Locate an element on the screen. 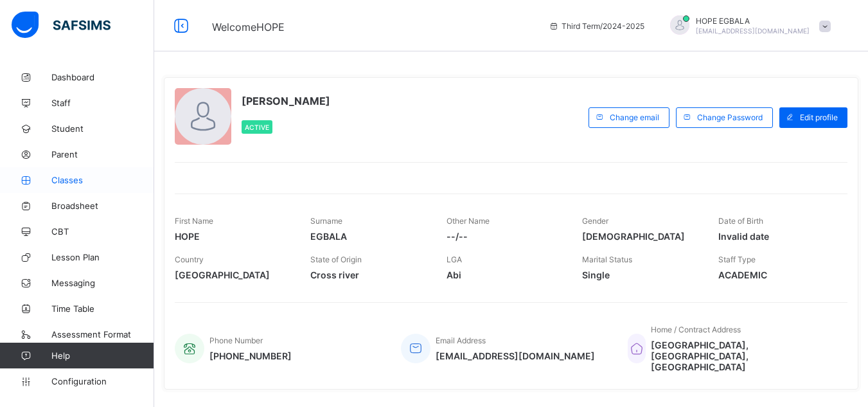 The image size is (868, 407). span: First Name is located at coordinates (194, 221).